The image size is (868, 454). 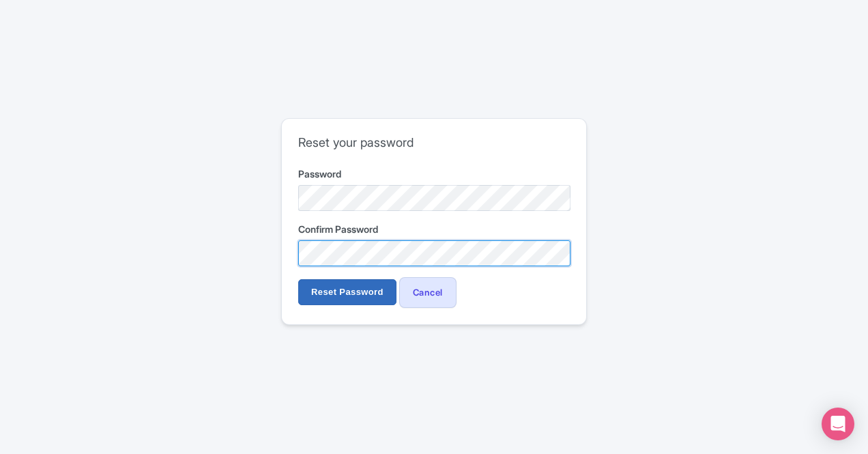 What do you see at coordinates (434, 173) in the screenshot?
I see `label: Password` at bounding box center [434, 173].